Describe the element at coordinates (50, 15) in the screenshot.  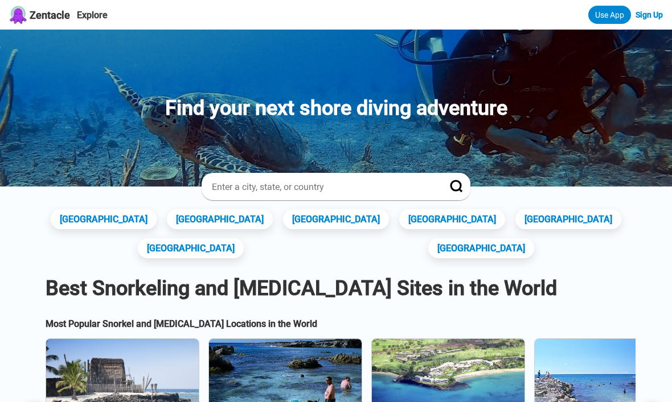
I see `span: Zentacle` at that location.